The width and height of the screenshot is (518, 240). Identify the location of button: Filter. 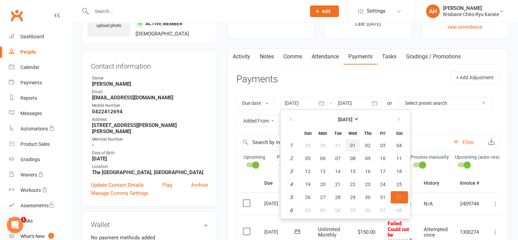
(466, 142).